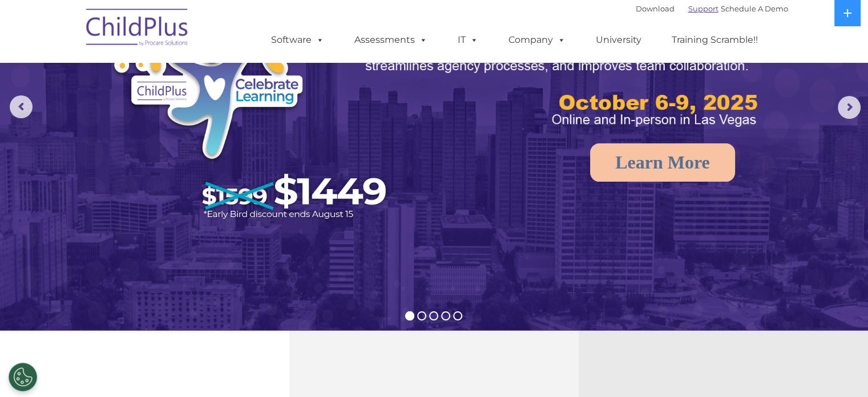 The image size is (868, 397). I want to click on div: Chat Widget, so click(775, 335).